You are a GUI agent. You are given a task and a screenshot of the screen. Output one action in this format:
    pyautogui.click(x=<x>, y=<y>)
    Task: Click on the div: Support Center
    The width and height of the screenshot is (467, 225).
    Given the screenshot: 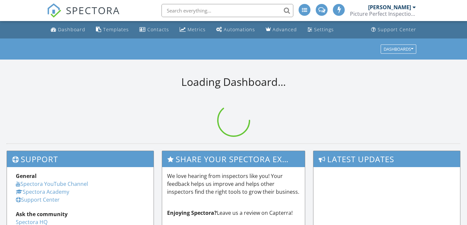 What is the action you would take?
    pyautogui.click(x=397, y=29)
    